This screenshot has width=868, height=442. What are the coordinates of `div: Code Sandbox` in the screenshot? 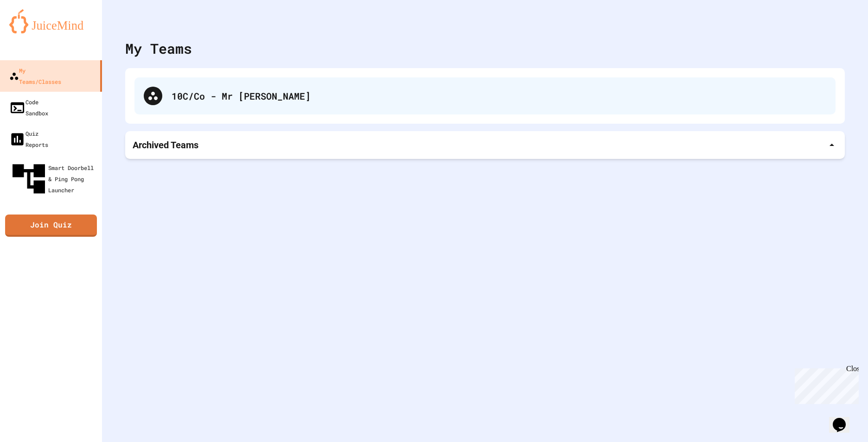 It's located at (28, 107).